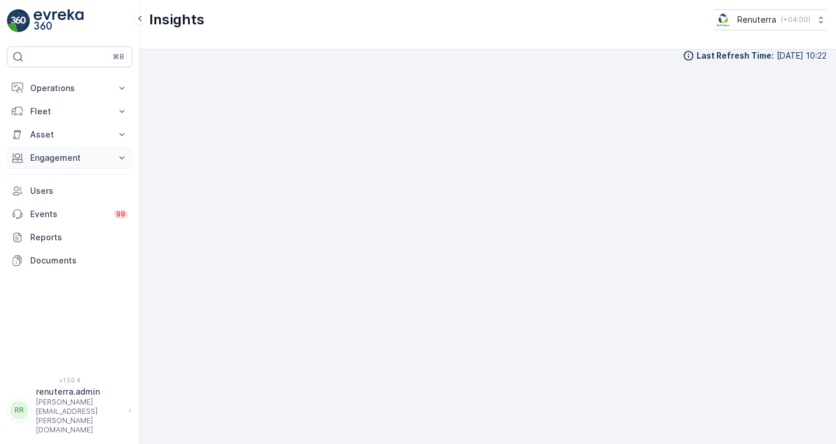  What do you see at coordinates (80, 392) in the screenshot?
I see `p: renuterra.admin` at bounding box center [80, 392].